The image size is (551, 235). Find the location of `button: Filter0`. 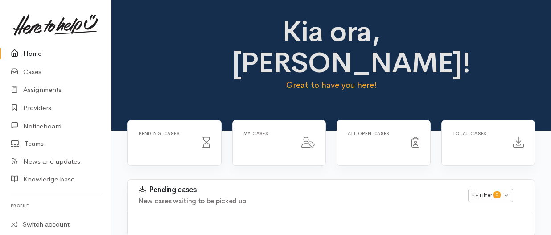

button: Filter0 is located at coordinates (491, 195).